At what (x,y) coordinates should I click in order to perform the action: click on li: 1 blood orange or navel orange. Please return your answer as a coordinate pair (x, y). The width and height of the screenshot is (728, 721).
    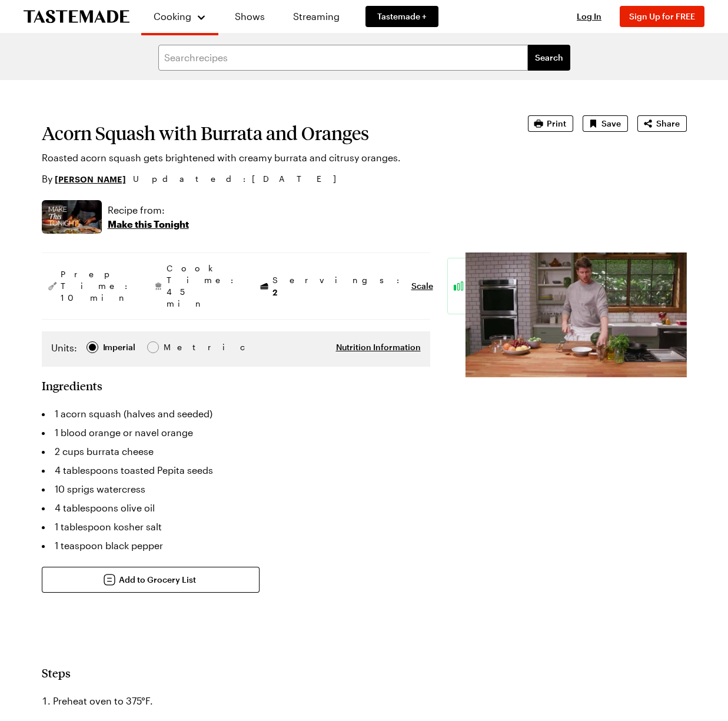
    Looking at the image, I should click on (236, 432).